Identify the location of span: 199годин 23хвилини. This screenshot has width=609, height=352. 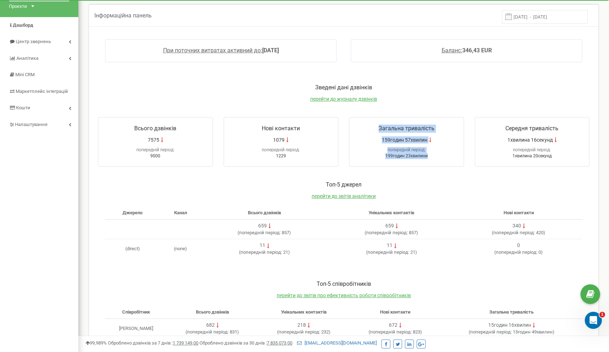
(406, 156).